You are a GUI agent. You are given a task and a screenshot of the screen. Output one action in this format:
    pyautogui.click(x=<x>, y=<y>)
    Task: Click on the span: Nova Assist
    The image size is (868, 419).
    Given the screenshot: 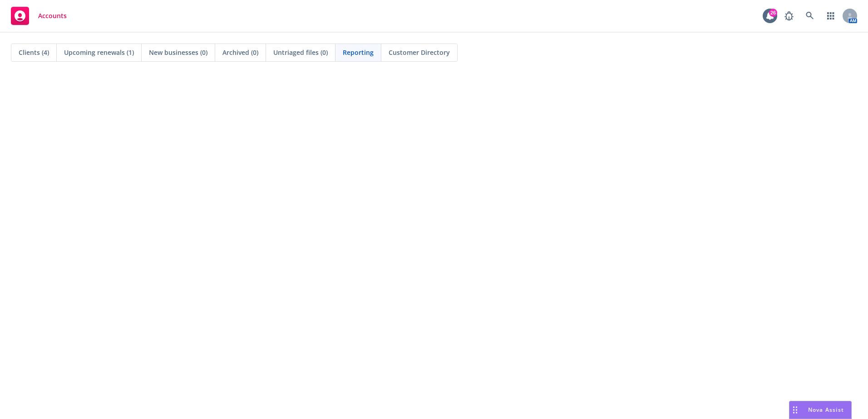 What is the action you would take?
    pyautogui.click(x=826, y=409)
    